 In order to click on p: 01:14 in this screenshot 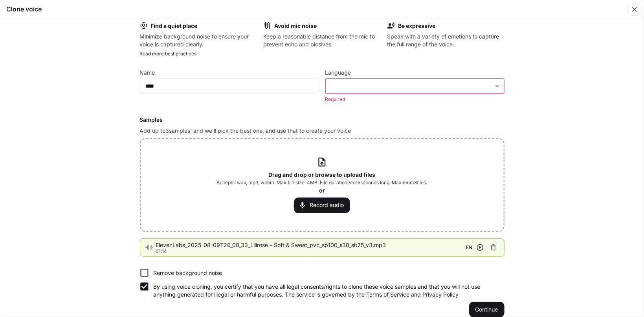, I will do `click(311, 252)`.